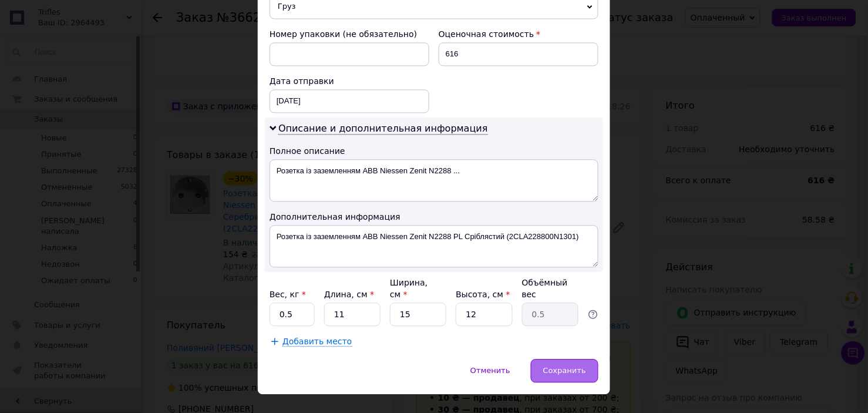 This screenshot has width=868, height=413. What do you see at coordinates (551, 289) in the screenshot?
I see `div: Объёмный вес` at bounding box center [551, 289].